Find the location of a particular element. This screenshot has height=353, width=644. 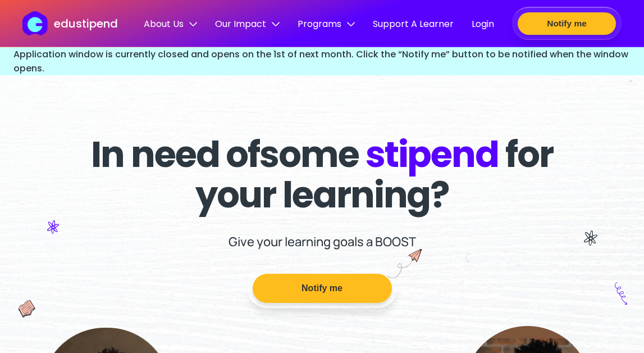

span: Programs is located at coordinates (326, 24).